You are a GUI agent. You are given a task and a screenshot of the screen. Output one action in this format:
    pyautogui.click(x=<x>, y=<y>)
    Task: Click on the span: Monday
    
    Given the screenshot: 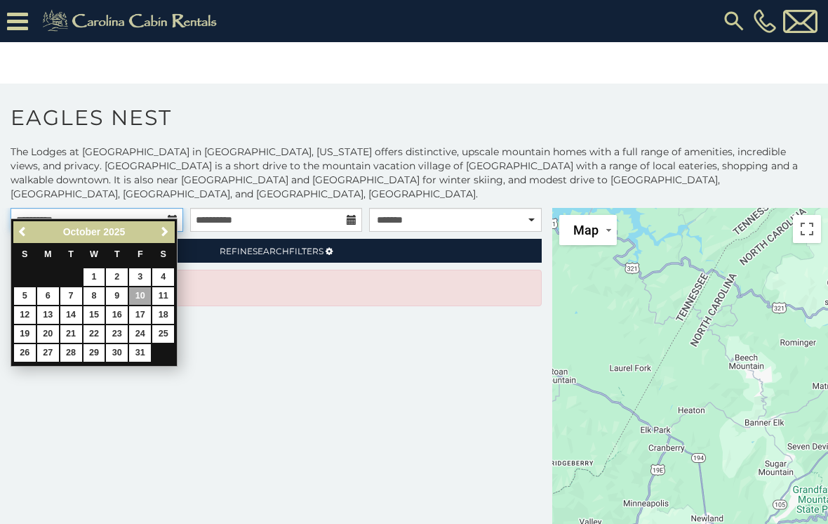 What is the action you would take?
    pyautogui.click(x=48, y=254)
    